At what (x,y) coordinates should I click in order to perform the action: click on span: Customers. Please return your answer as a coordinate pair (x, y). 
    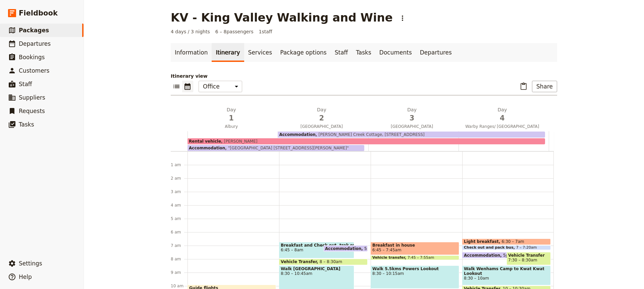
    Looking at the image, I should click on (34, 70).